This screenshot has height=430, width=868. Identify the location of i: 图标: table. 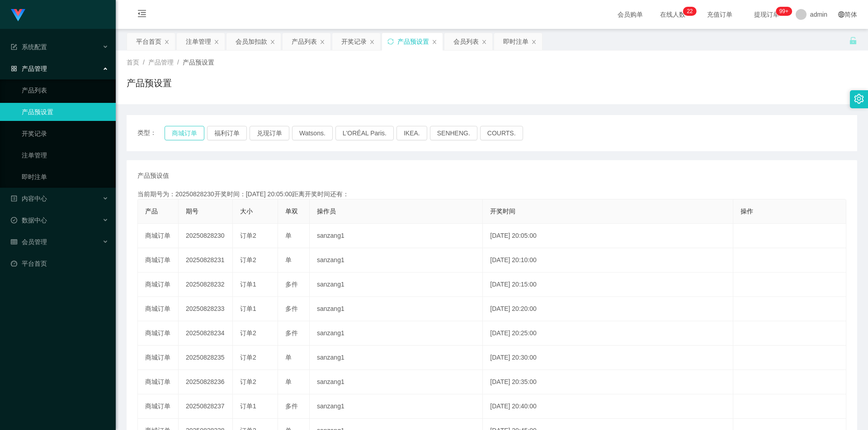
(14, 242).